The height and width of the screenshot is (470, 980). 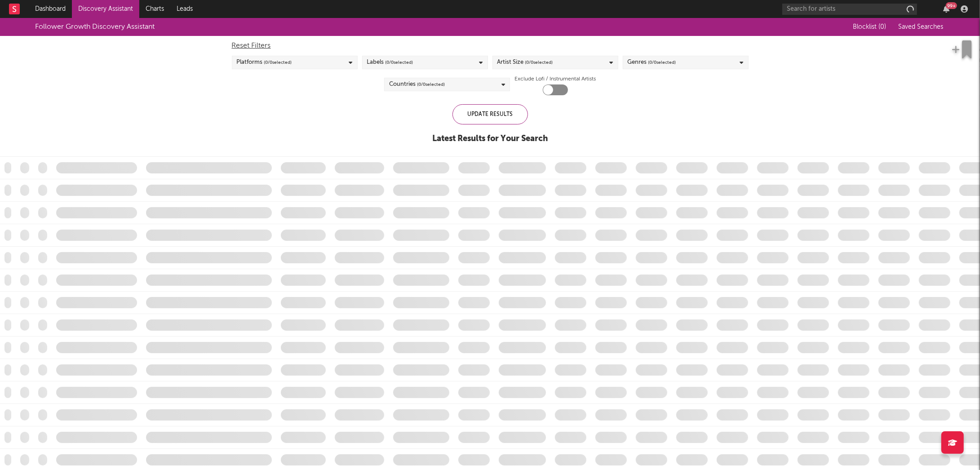 I want to click on span: Saved Searches, so click(x=922, y=27).